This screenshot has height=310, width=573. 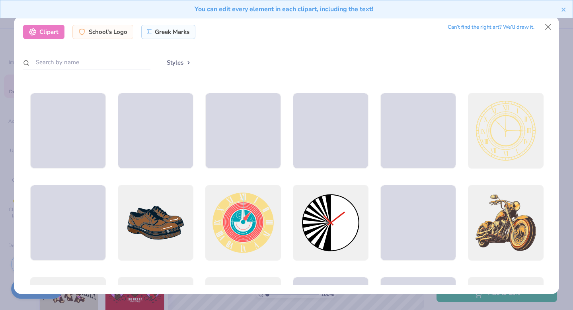 I want to click on div: School's Logo, so click(x=103, y=32).